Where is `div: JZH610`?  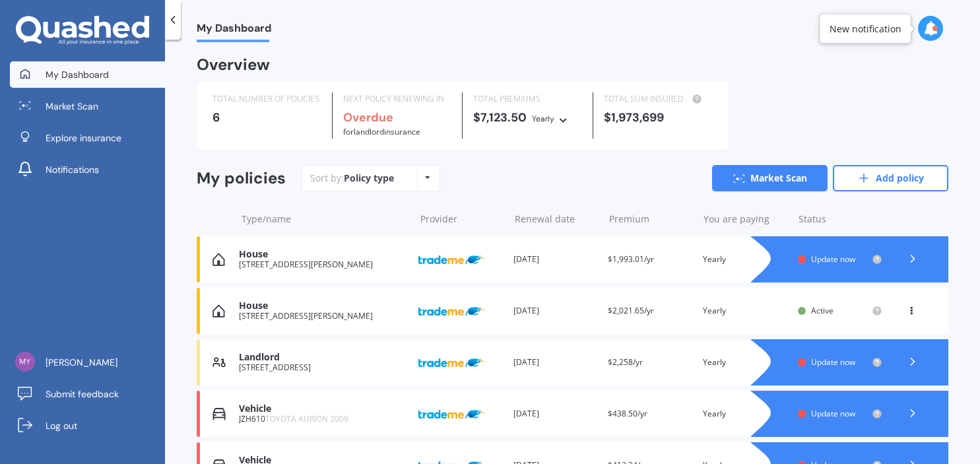 div: JZH610 is located at coordinates (323, 419).